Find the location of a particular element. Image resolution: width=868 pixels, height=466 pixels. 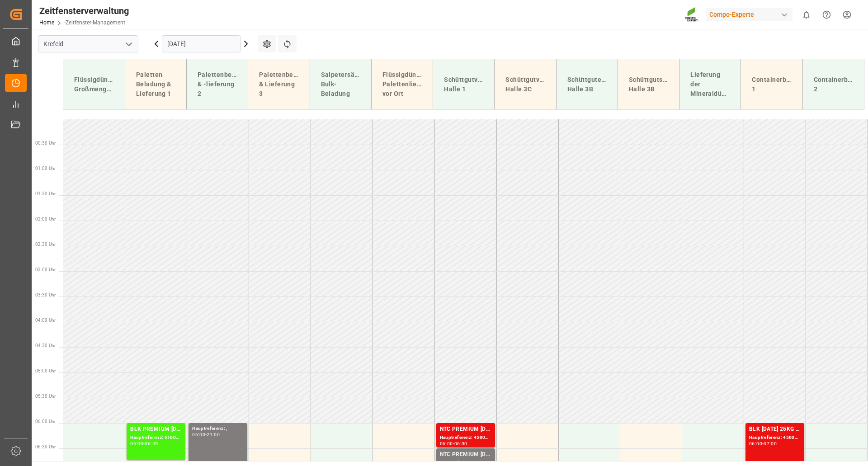

font: 04:00 Uhr is located at coordinates (45, 320).